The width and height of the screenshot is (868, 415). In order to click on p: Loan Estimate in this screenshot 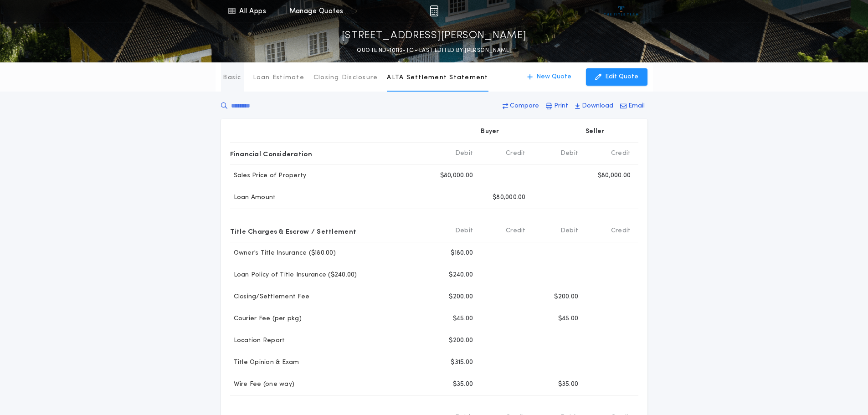, I will do `click(279, 78)`.